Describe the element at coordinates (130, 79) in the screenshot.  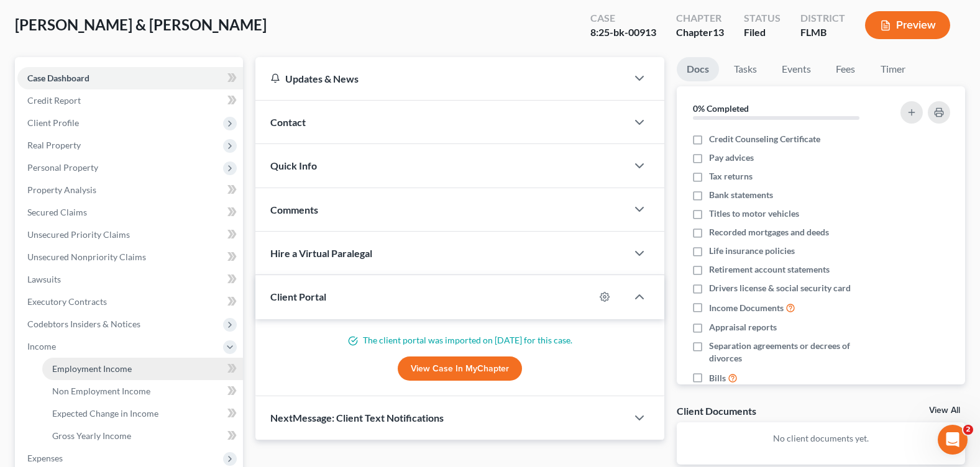
I see `a: Case Dashboard` at that location.